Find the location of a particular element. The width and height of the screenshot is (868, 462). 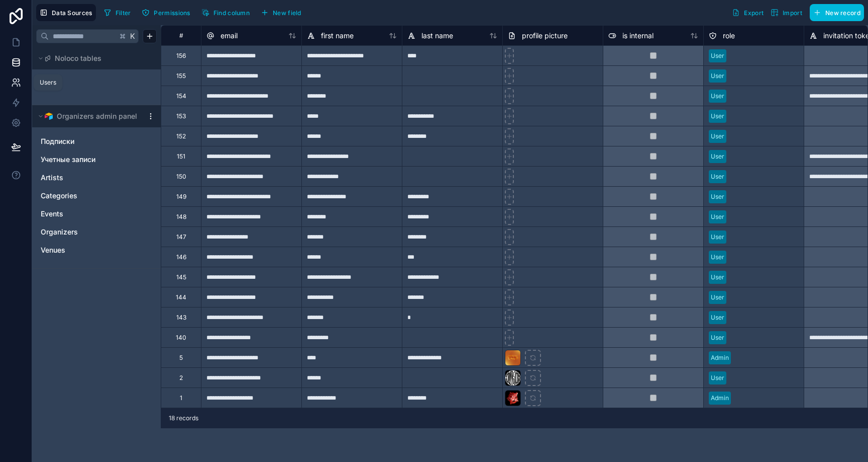

button: New field is located at coordinates (281, 13).